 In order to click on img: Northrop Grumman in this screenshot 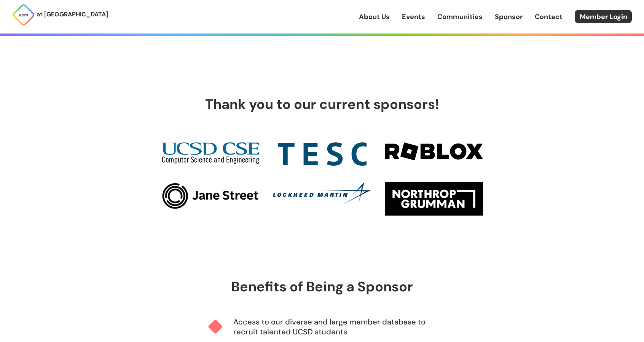, I will do `click(434, 199)`.